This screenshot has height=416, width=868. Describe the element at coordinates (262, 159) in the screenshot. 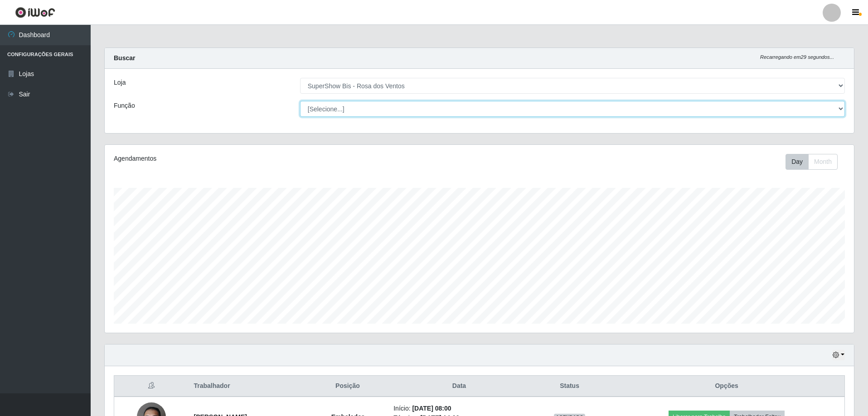

I see `div: Agendamentos` at that location.